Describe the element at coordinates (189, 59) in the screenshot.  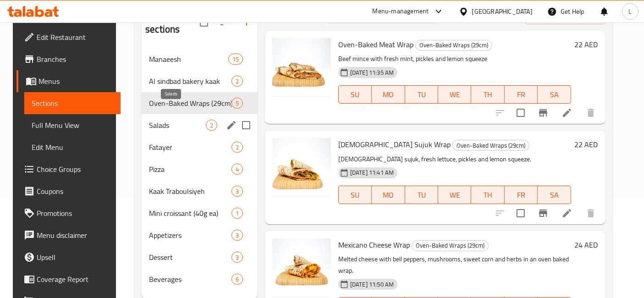
I see `span: Manaeesh` at that location.